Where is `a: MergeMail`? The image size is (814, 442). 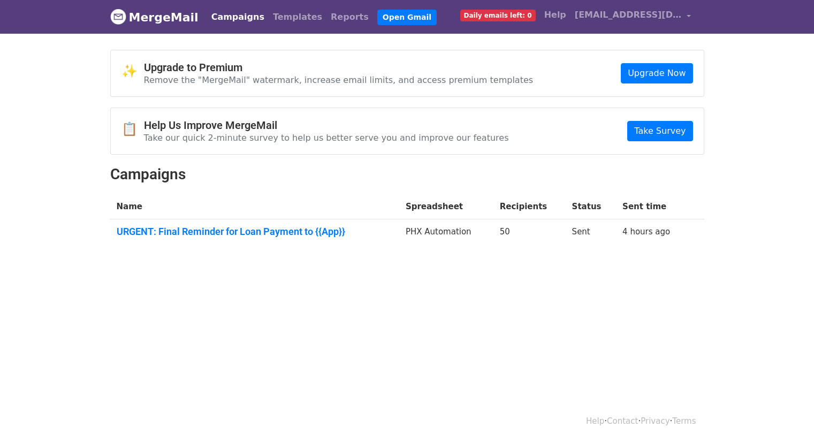 a: MergeMail is located at coordinates (154, 17).